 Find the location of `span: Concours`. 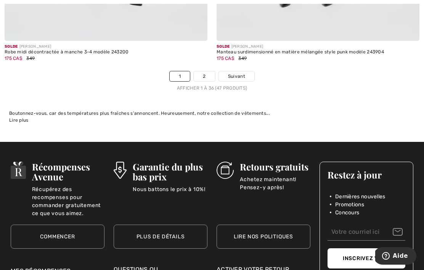

span: Concours is located at coordinates (347, 213).